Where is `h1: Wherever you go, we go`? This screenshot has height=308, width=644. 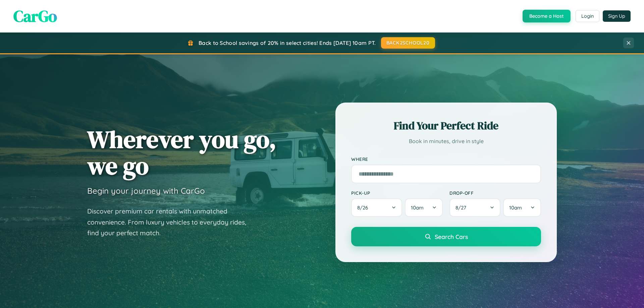 h1: Wherever you go, we go is located at coordinates (182, 152).